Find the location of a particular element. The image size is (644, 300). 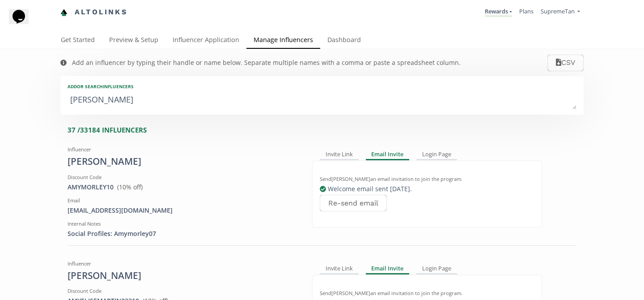

button: Re-send email is located at coordinates (353, 203).